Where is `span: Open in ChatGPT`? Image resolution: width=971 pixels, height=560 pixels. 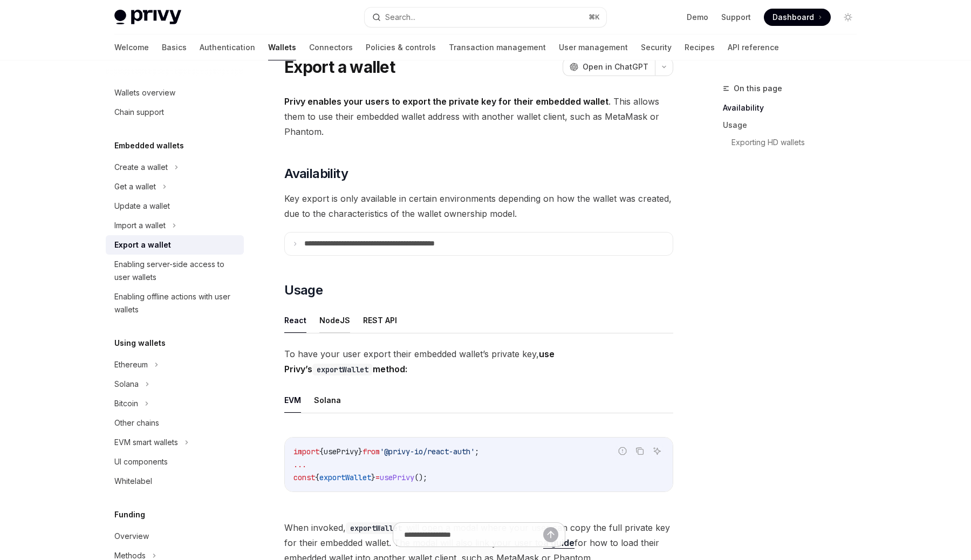
span: Open in ChatGPT is located at coordinates (615, 67).